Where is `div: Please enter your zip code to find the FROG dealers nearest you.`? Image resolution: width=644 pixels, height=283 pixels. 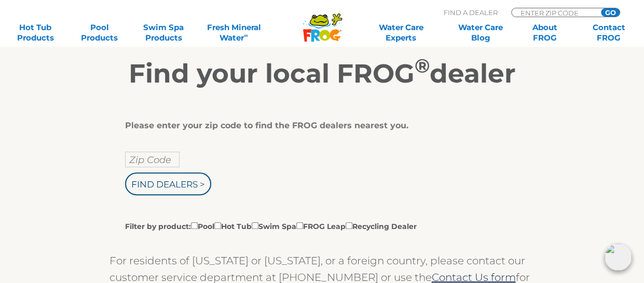
div: Please enter your zip code to find the FROG dealers nearest you. is located at coordinates (318, 125).